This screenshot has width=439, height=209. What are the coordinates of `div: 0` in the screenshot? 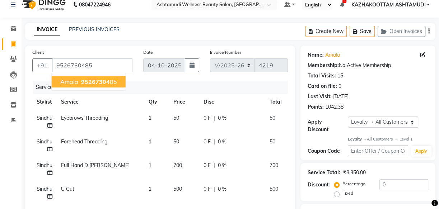 It's located at (340, 86).